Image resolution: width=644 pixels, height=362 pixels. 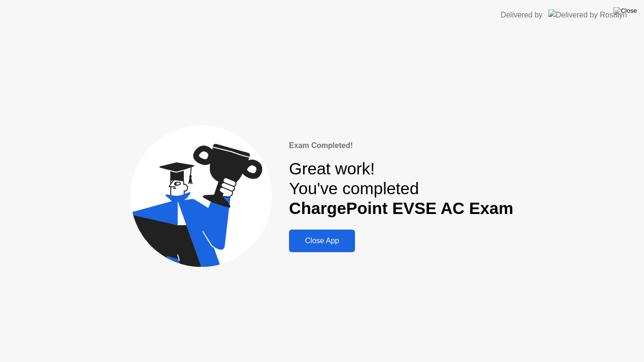 What do you see at coordinates (401, 208) in the screenshot?
I see `b: ChargePoint EVSE AC Exam` at bounding box center [401, 208].